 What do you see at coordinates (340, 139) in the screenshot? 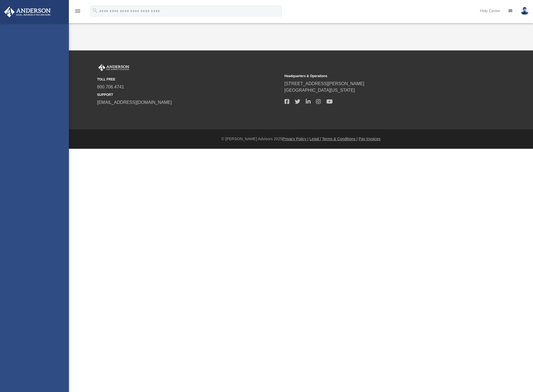
I see `a: Terms & Conditions |` at bounding box center [340, 139].